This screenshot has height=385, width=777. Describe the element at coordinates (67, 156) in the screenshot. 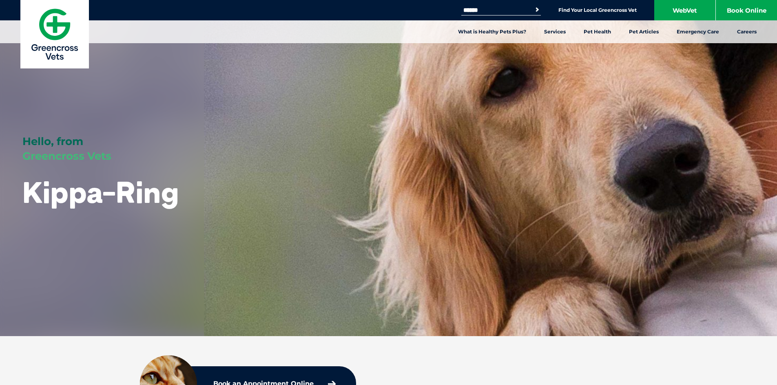

I see `span: Greencross Vets` at that location.